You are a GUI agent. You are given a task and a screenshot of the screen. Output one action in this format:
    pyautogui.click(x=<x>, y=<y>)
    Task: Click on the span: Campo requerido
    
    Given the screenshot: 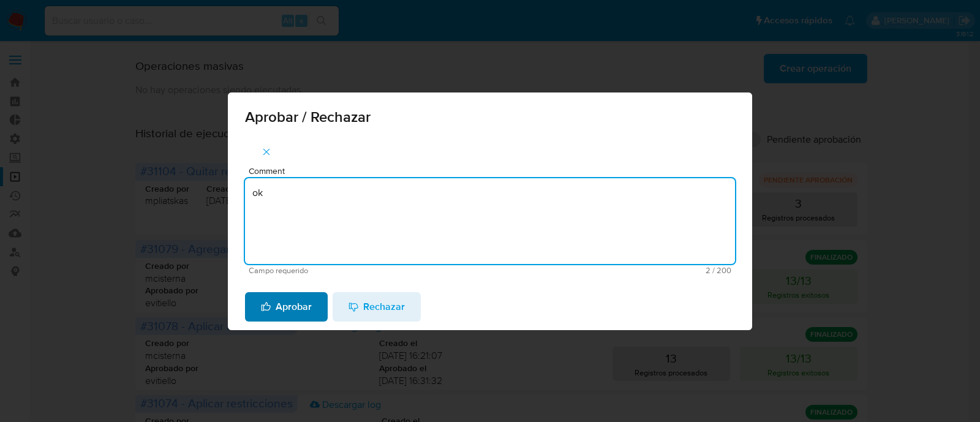 What is the action you would take?
    pyautogui.click(x=370, y=270)
    